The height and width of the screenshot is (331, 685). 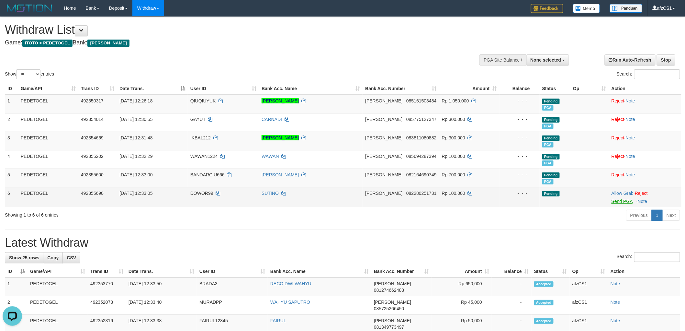 I want to click on th: Date Trans.: activate to sort column descending, so click(x=152, y=88).